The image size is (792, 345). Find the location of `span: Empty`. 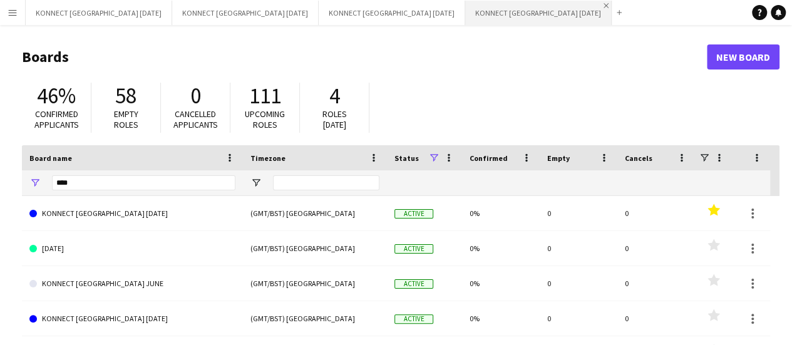

span: Empty is located at coordinates (558, 158).